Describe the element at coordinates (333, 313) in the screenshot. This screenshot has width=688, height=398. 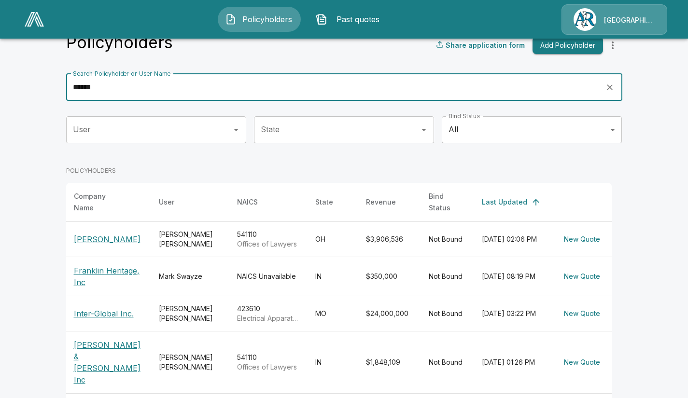
I see `td: MO` at that location.